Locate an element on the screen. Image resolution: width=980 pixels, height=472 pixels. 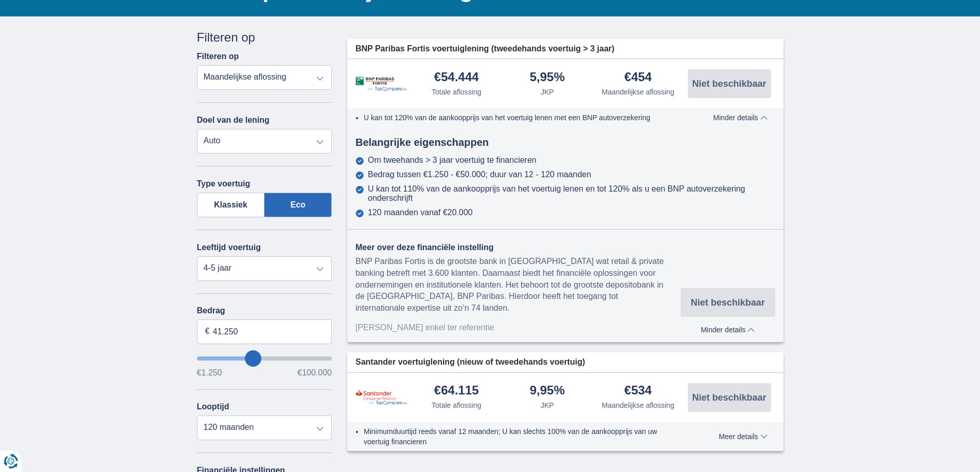
label: Eco is located at coordinates (298, 205).